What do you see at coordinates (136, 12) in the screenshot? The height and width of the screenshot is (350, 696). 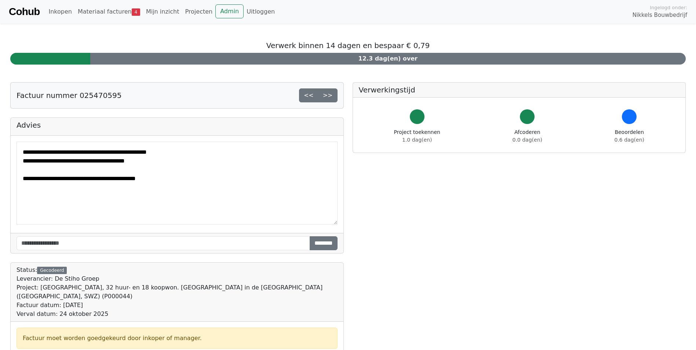 I see `span: 4` at bounding box center [136, 12].